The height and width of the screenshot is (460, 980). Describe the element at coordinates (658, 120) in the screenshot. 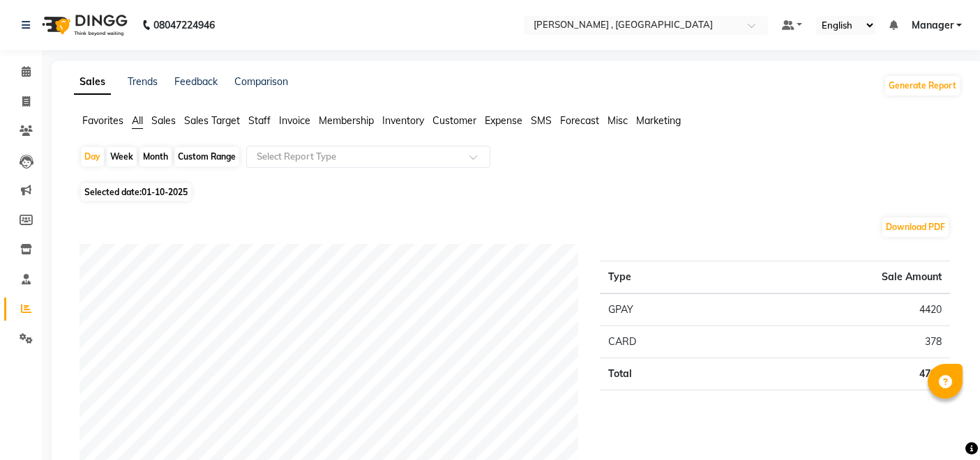

I see `span: Marketing` at that location.